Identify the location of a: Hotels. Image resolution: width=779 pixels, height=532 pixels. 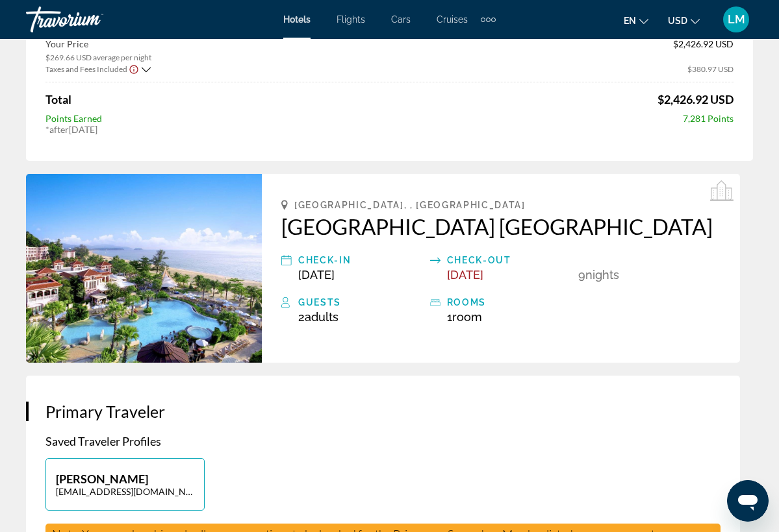
(297, 20).